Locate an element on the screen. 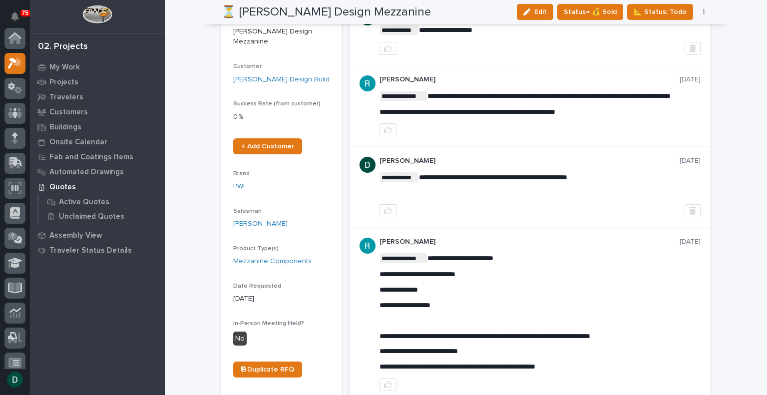  span: ⎘ Duplicate RFQ is located at coordinates (267, 369).